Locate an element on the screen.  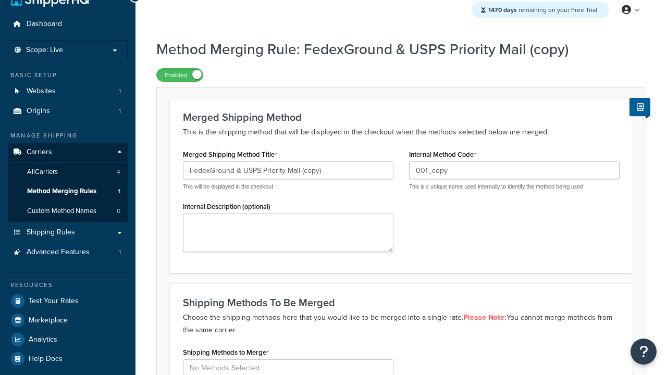
label: Shipping Methods to Merge is located at coordinates (225, 353).